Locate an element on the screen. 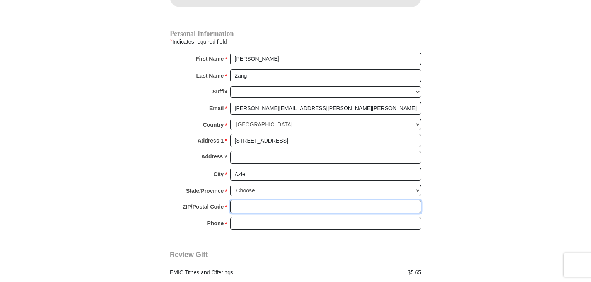 This screenshot has height=282, width=591. strong: State/Province is located at coordinates (204, 191).